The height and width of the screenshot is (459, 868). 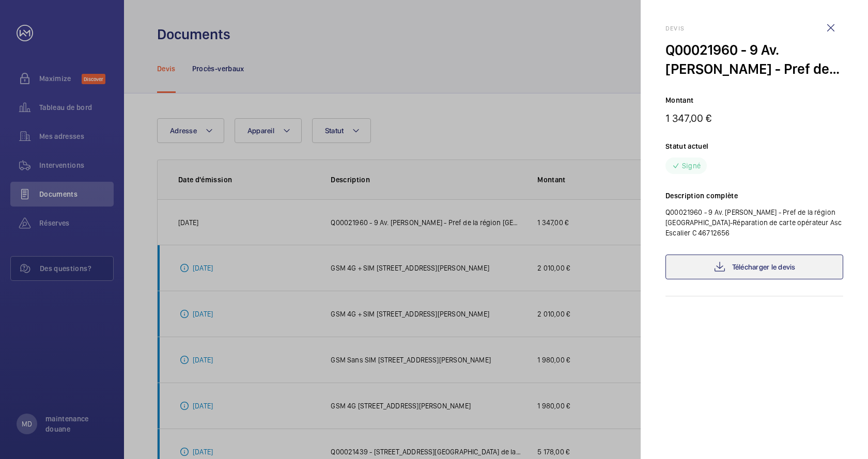 What do you see at coordinates (754, 117) in the screenshot?
I see `p: 1 347,00 €` at bounding box center [754, 117].